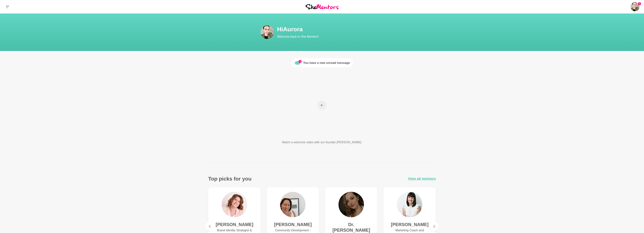  What do you see at coordinates (422, 179) in the screenshot?
I see `span: View all mentors` at bounding box center [422, 179].